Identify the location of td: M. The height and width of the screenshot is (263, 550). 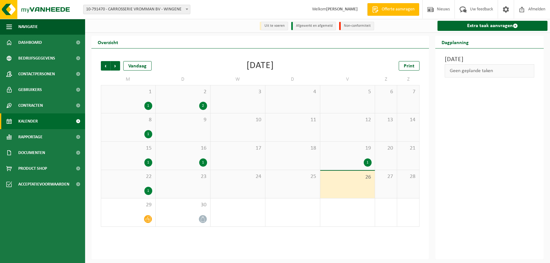
(128, 79).